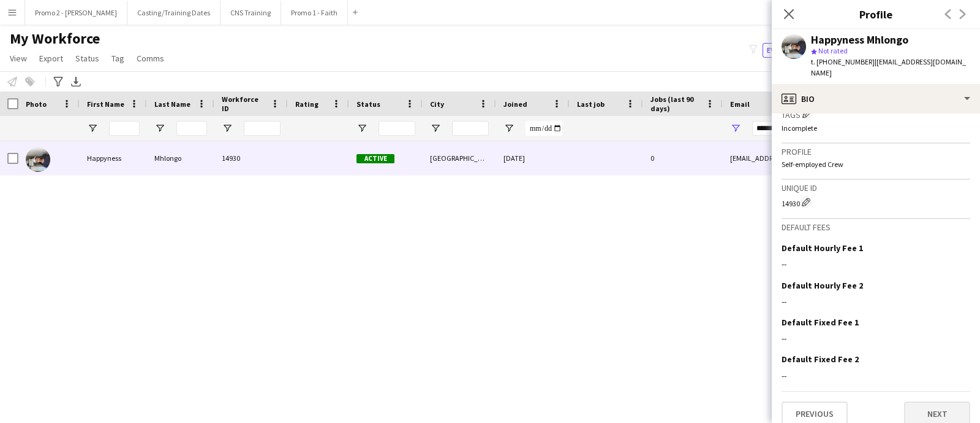 The height and width of the screenshot is (423, 980). What do you see at coordinates (590, 104) in the screenshot?
I see `span: Last job` at bounding box center [590, 104].